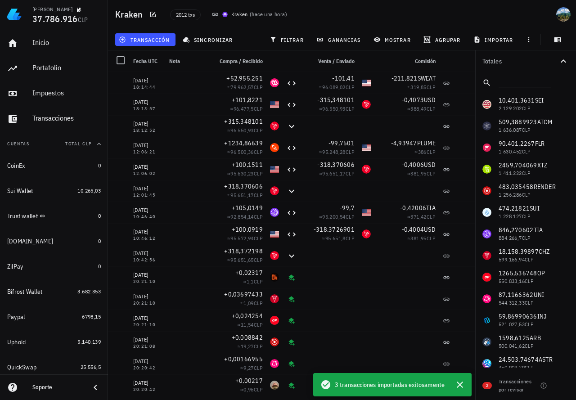  Describe the element at coordinates (247, 316) in the screenshot. I see `span: +0,024254` at that location.